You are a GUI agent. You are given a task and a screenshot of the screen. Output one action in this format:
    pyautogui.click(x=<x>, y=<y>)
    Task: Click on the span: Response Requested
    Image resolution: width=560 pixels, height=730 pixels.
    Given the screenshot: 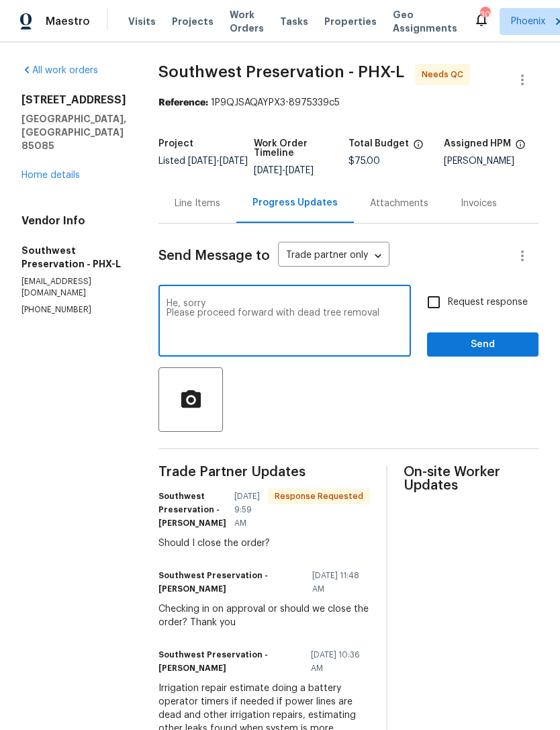 What is the action you would take?
    pyautogui.click(x=319, y=496)
    